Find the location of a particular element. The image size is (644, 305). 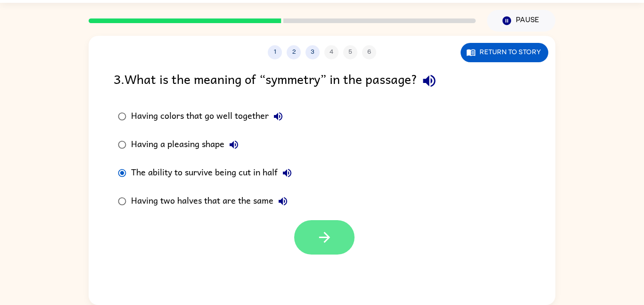

button: Pause is located at coordinates (521, 21).